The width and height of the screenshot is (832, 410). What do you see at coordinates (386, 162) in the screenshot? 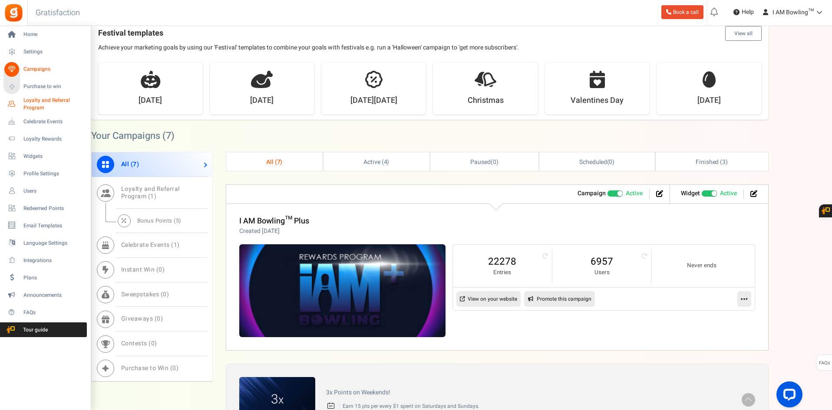
I see `span: 4` at bounding box center [386, 162].